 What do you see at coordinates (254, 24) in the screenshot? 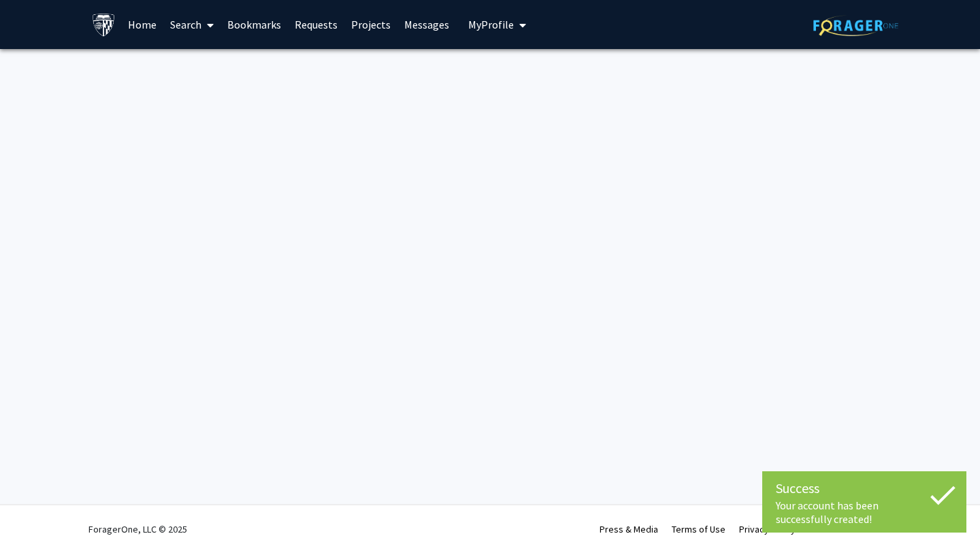
I see `a: Bookmarks` at bounding box center [254, 24].